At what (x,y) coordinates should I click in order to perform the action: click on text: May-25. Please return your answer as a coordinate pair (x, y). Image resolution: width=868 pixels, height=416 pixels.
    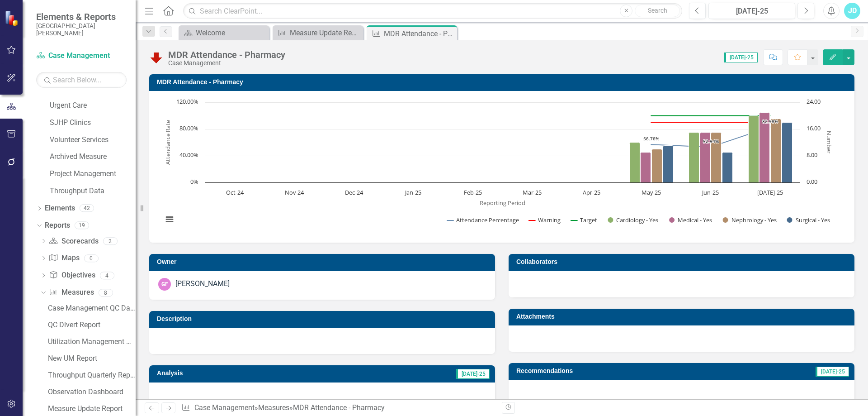
    Looking at the image, I should click on (651, 192).